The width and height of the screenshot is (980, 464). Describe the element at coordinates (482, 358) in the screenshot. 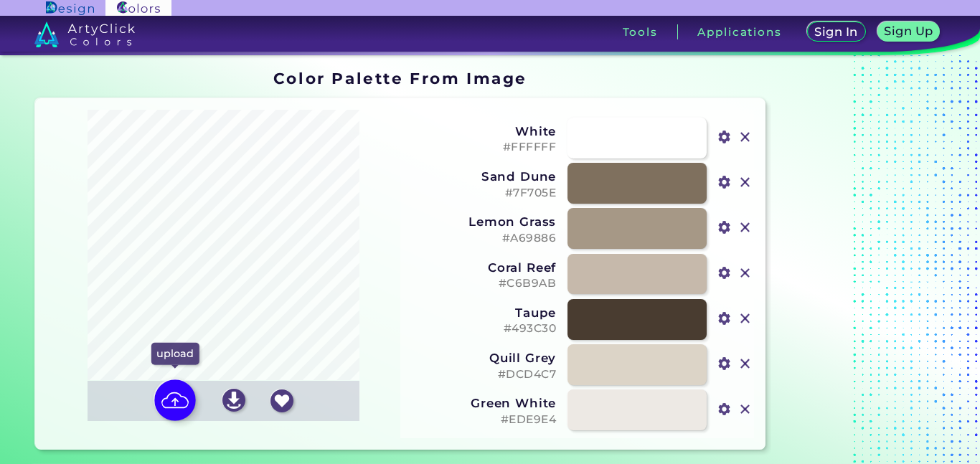

I see `h3: Quill Grey` at that location.